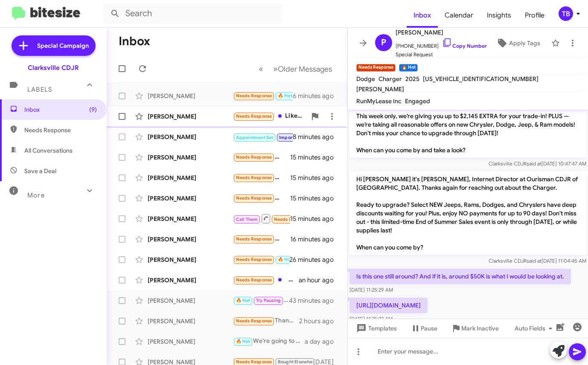 The width and height of the screenshot is (588, 365). I want to click on small: 🔥 Hot, so click(408, 67).